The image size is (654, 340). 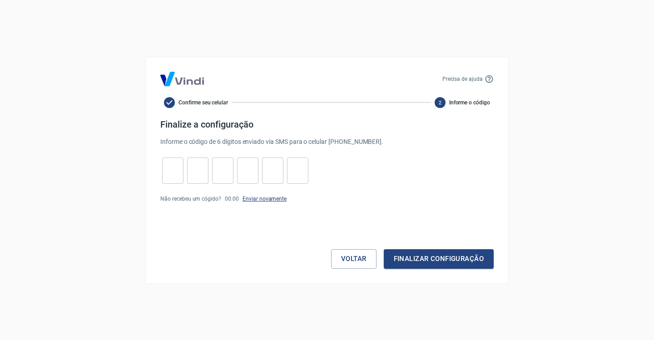 What do you see at coordinates (327, 124) in the screenshot?
I see `h4: Finalize a configuração` at bounding box center [327, 124].